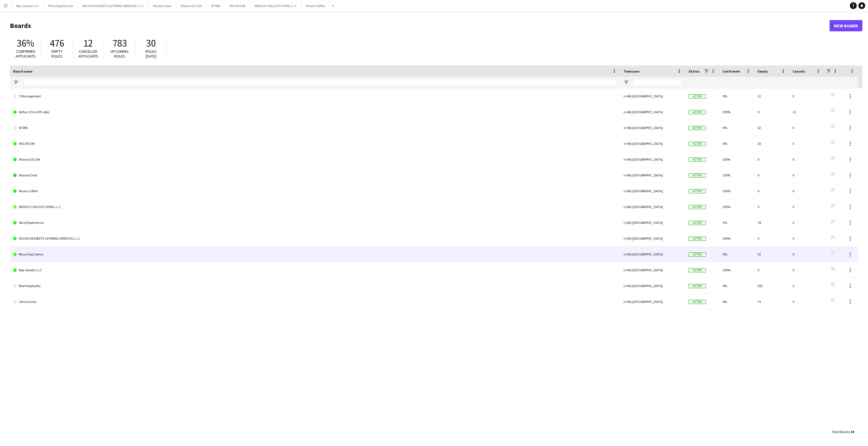 Image resolution: width=868 pixels, height=446 pixels. Describe the element at coordinates (315, 144) in the screenshot. I see `a: KEG ROOM` at that location.